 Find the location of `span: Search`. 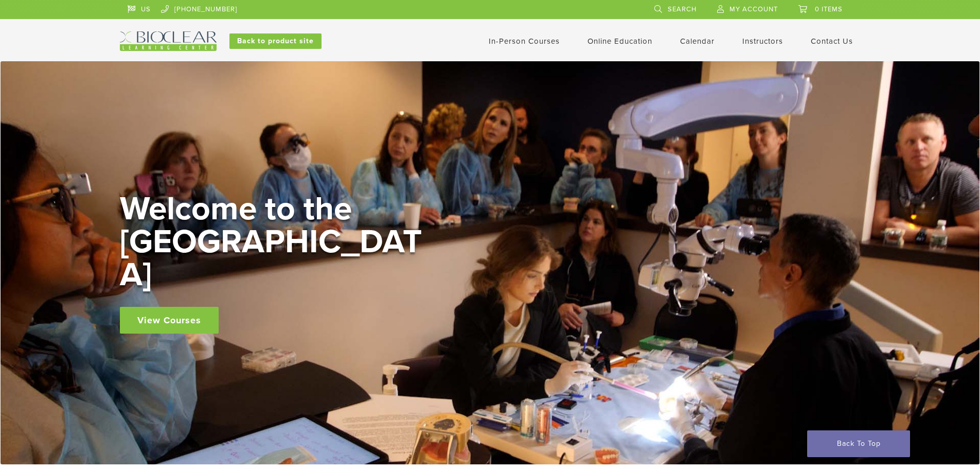

span: Search is located at coordinates (682, 9).